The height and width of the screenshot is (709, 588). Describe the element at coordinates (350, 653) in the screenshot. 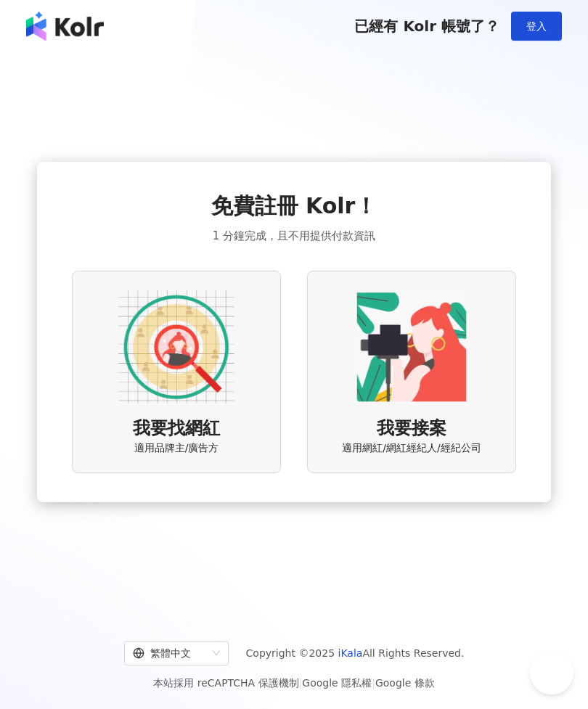

I see `a: iKala` at that location.